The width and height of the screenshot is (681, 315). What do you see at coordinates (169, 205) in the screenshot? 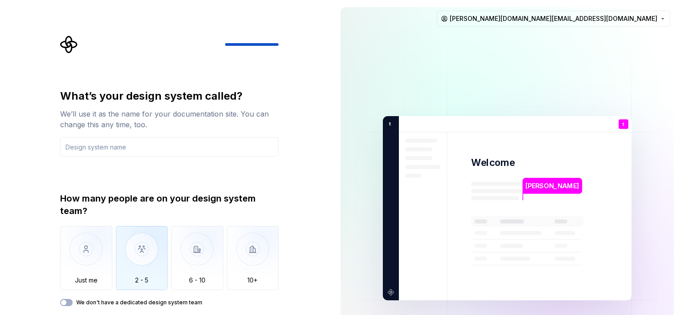
I see `div: How many people are on your design system team?` at bounding box center [169, 205].